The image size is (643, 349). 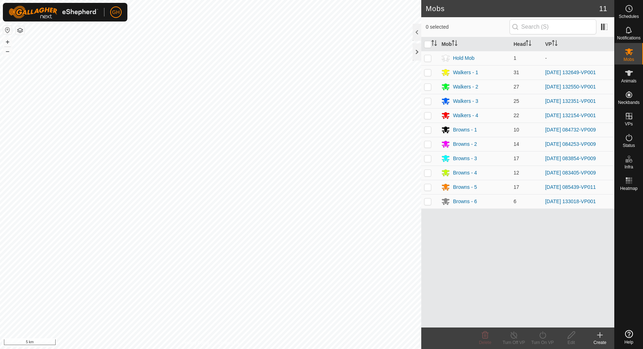 What do you see at coordinates (474, 44) in the screenshot?
I see `th: Mob` at bounding box center [474, 44].